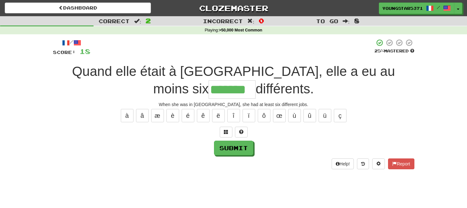 The width and height of the screenshot is (467, 208). Describe the element at coordinates (294, 115) in the screenshot. I see `button: ù` at that location.